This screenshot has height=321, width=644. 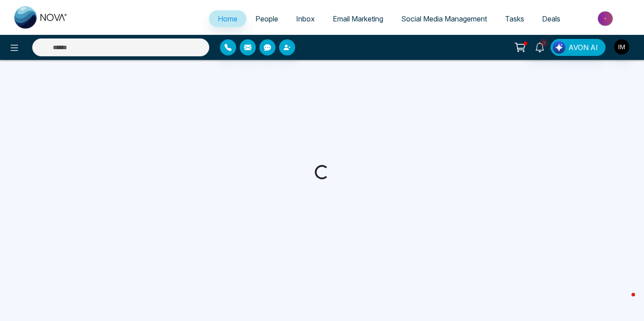 I want to click on a: Social Media Management, so click(x=444, y=19).